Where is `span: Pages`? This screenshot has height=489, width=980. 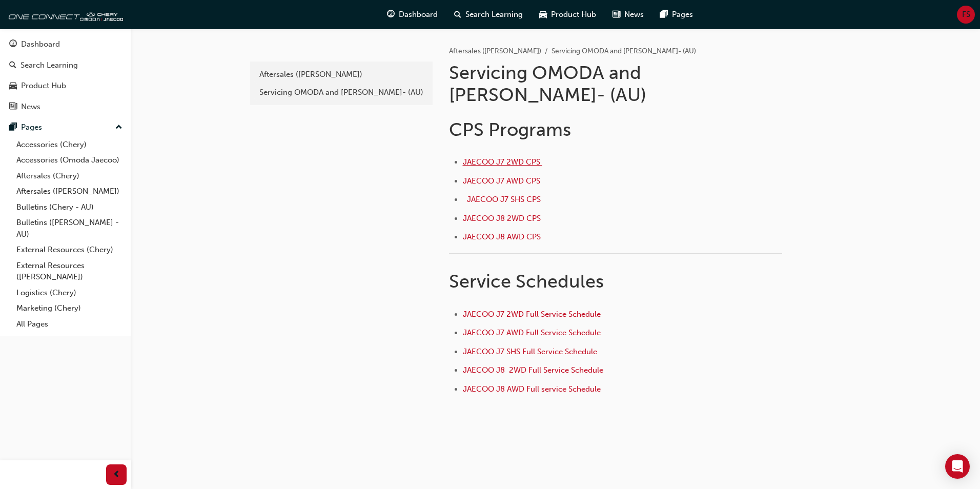 span: Pages is located at coordinates (682, 14).